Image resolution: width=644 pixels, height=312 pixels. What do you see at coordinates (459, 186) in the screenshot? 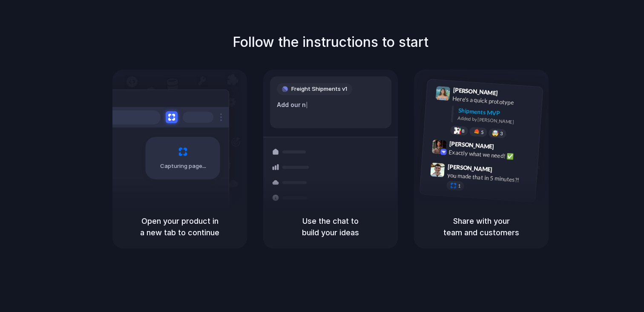
I see `span: 1` at bounding box center [459, 186].